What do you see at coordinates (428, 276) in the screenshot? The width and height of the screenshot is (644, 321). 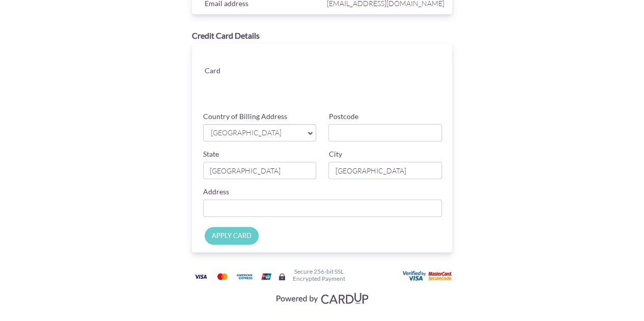 I see `img: User card` at bounding box center [428, 276].